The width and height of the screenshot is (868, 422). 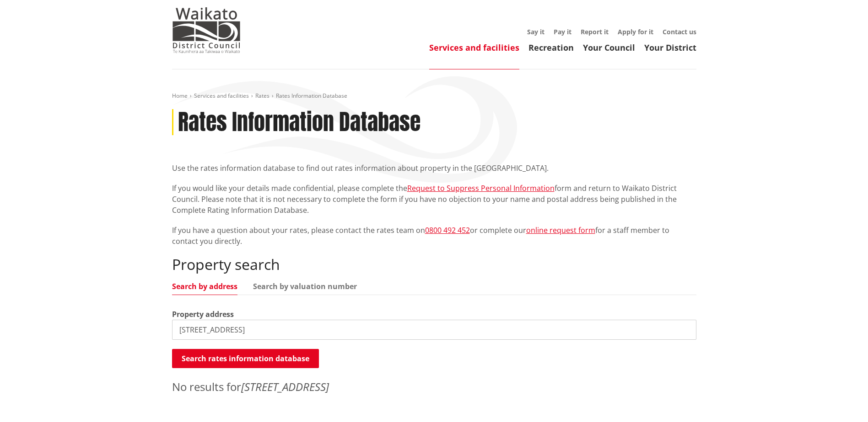 I want to click on a: Apply for it, so click(x=636, y=32).